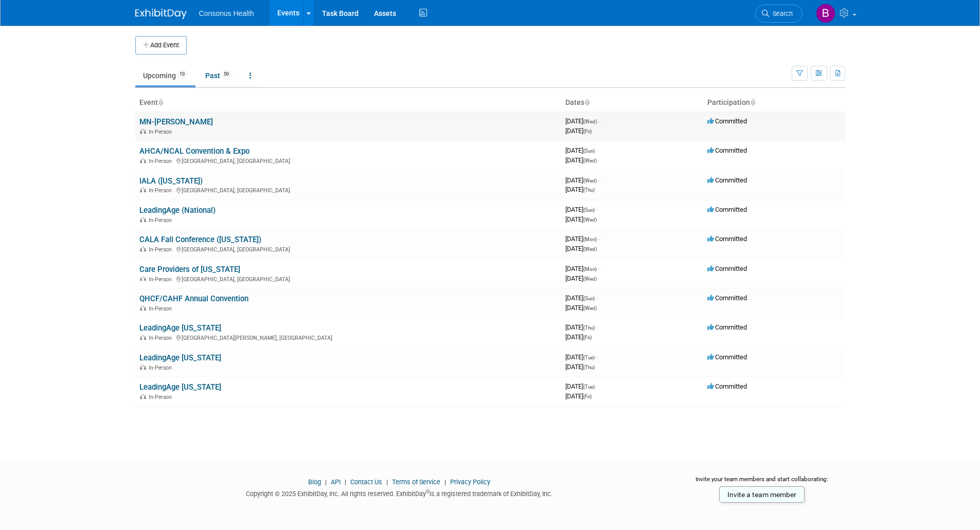 The height and width of the screenshot is (530, 980). I want to click on div: Copyright © 2025 ExhibitDay, Inc. All rights reserved. ExhibitDay is a registered trademark of Ex..., so click(400, 493).